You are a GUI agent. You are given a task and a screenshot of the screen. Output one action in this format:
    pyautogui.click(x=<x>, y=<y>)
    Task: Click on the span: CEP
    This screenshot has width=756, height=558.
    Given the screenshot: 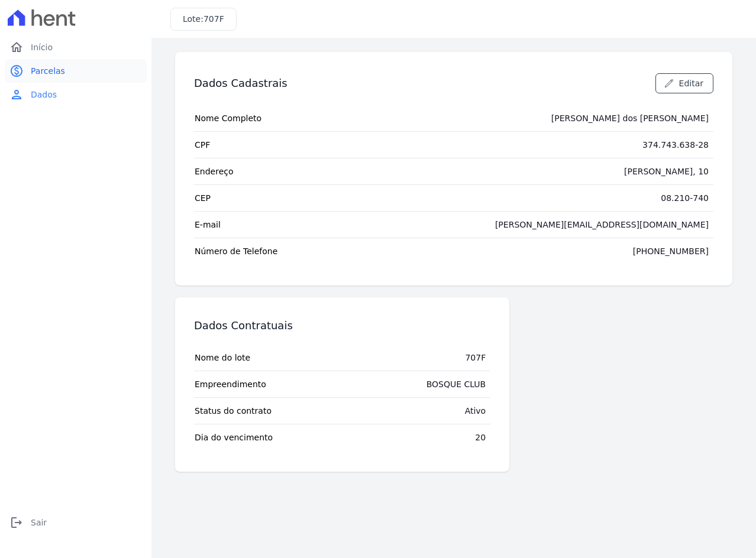 What is the action you would take?
    pyautogui.click(x=202, y=198)
    